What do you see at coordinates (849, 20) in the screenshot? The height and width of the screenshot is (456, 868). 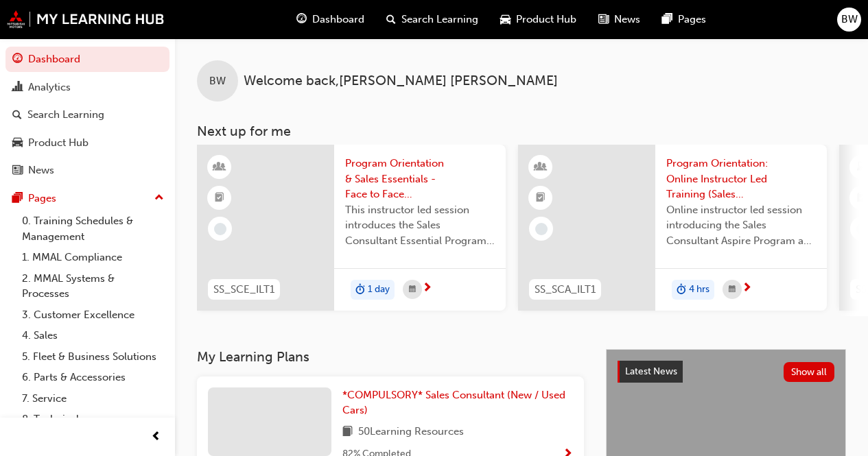 I see `button: BW` at bounding box center [849, 20].